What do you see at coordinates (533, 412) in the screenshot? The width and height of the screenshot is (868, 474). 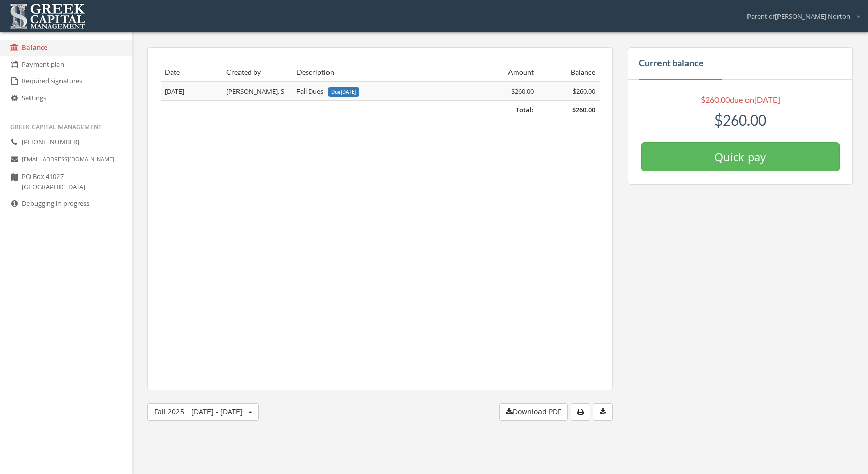 I see `button: Download PDF` at bounding box center [533, 412].